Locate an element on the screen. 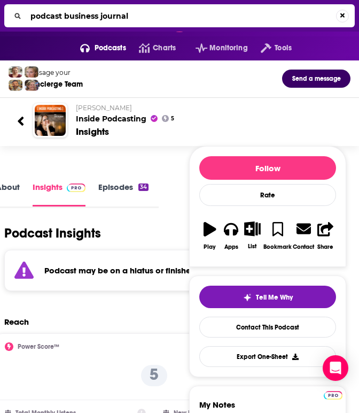  h2: Inside Podcasting is located at coordinates (209, 113).